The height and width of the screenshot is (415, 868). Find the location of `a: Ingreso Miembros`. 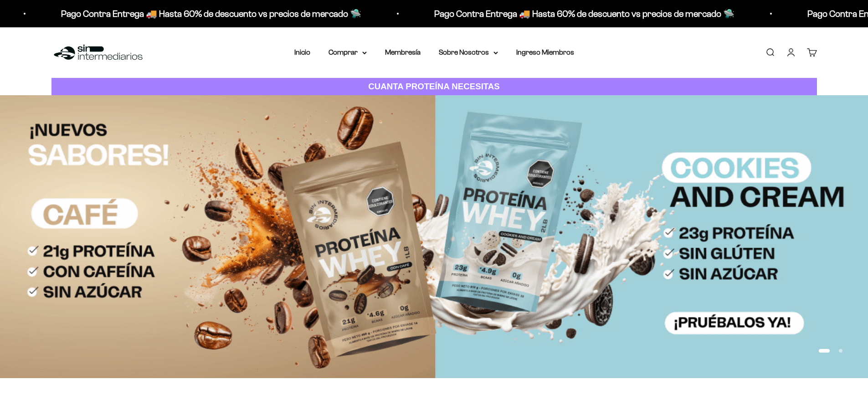

a: Ingreso Miembros is located at coordinates (545, 52).